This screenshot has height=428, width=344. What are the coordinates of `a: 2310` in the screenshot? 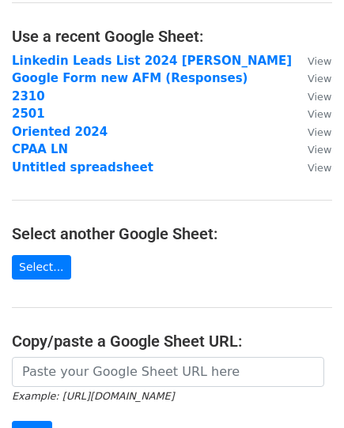 It's located at (28, 96).